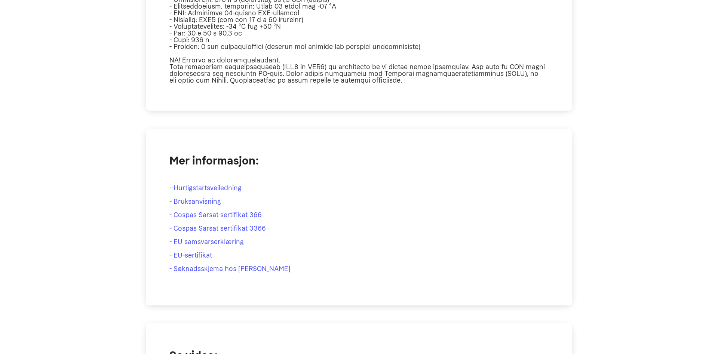 Image resolution: width=718 pixels, height=354 pixels. Describe the element at coordinates (215, 215) in the screenshot. I see `a: - Cospas Sarsat sertifikat 366` at that location.